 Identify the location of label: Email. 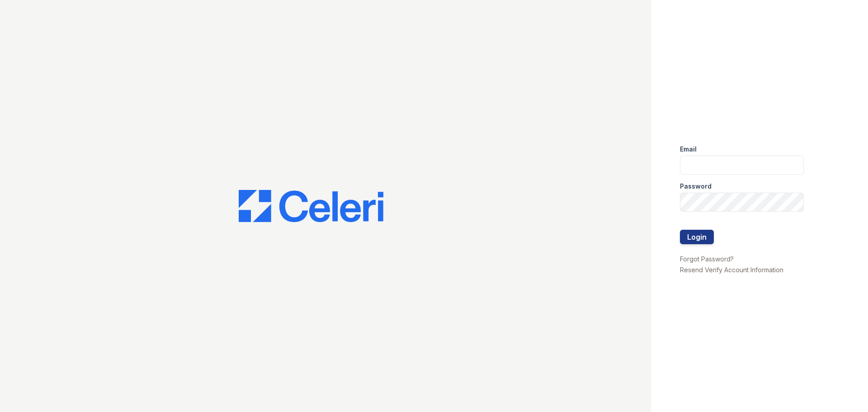
(688, 149).